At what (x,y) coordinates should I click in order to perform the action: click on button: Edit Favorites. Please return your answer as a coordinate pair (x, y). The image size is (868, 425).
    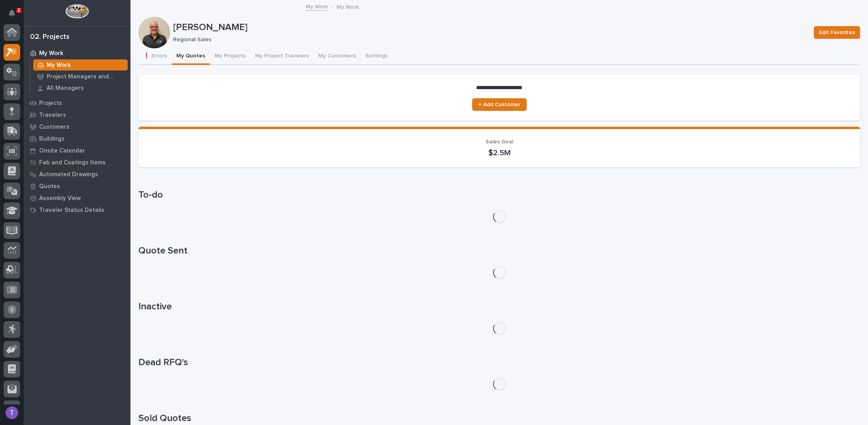
    Looking at the image, I should click on (837, 33).